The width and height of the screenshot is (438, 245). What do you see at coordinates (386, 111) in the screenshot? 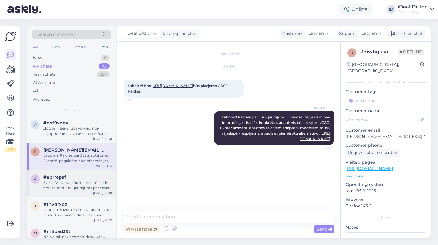
I see `p: Customer name` at bounding box center [386, 111].